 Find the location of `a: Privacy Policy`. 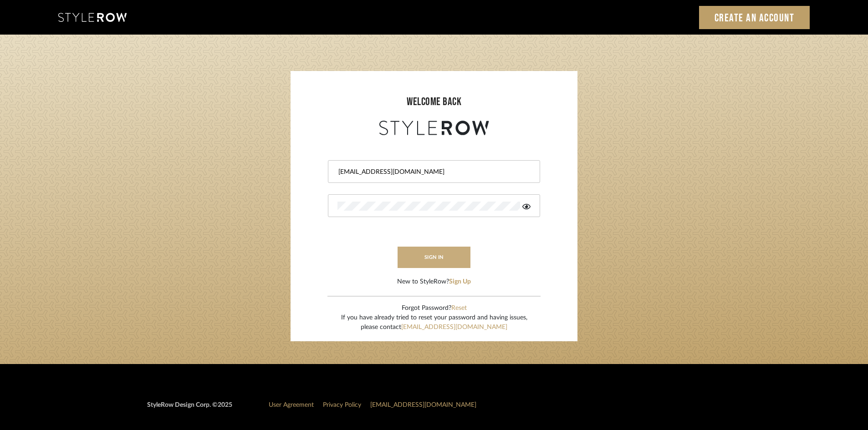

a: Privacy Policy is located at coordinates (342, 405).